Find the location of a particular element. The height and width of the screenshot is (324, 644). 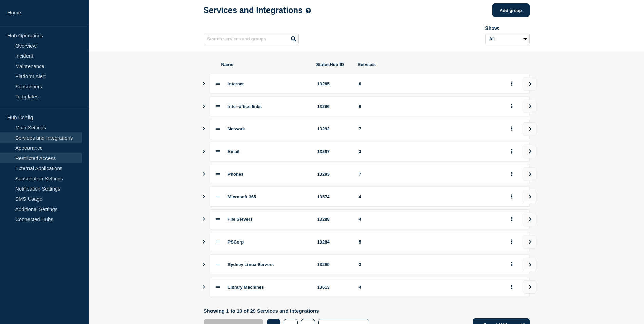

div: 5 is located at coordinates (429, 242).